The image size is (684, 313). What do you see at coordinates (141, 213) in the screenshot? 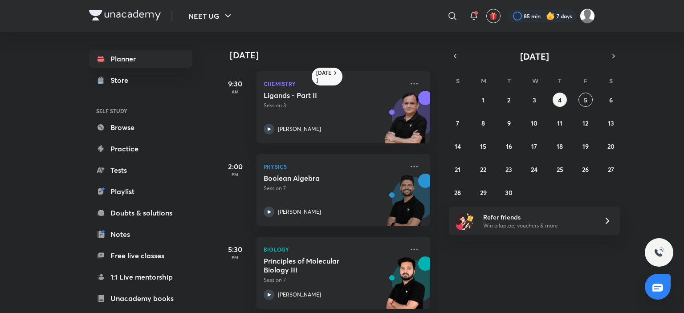
I see `a: Doubts & solutions` at bounding box center [141, 213].